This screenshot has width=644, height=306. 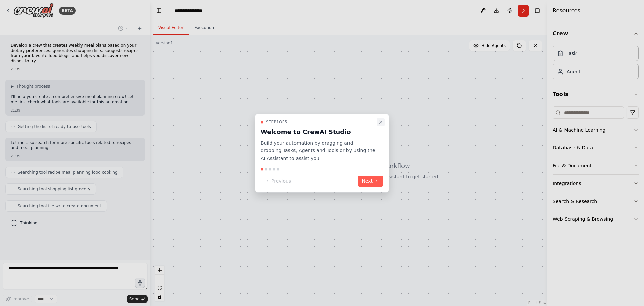 I want to click on span: Step 1 of 5, so click(x=277, y=122).